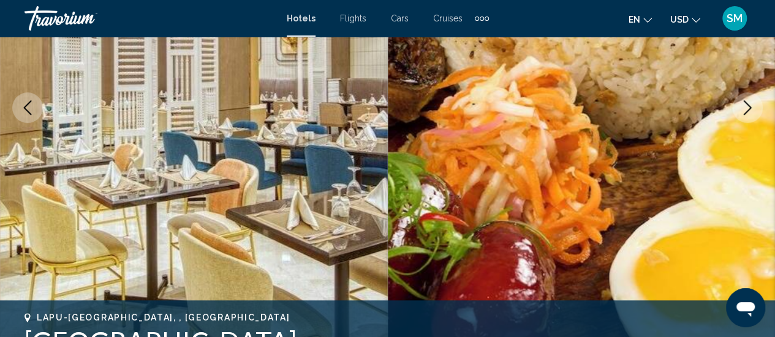 The height and width of the screenshot is (337, 775). Describe the element at coordinates (301, 18) in the screenshot. I see `a: Hotels` at that location.